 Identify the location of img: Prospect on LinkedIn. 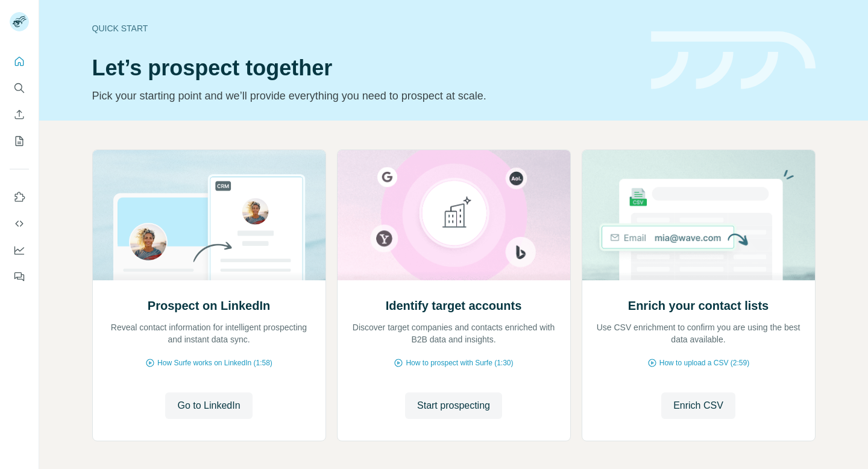
(209, 215).